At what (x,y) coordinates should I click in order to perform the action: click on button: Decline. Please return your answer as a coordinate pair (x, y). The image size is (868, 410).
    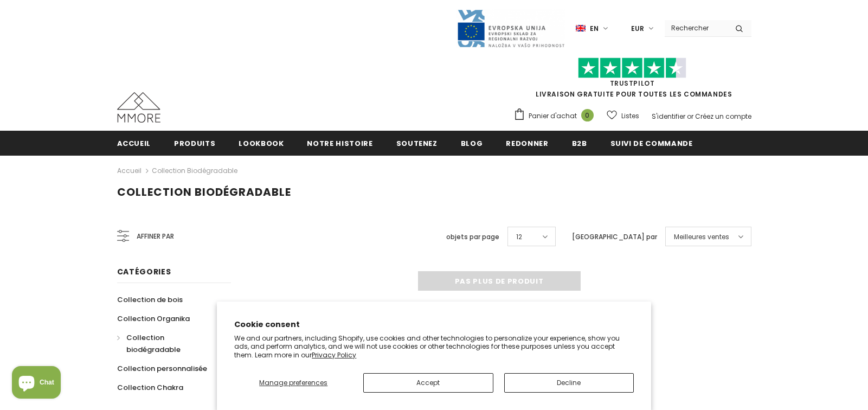
    Looking at the image, I should click on (569, 383).